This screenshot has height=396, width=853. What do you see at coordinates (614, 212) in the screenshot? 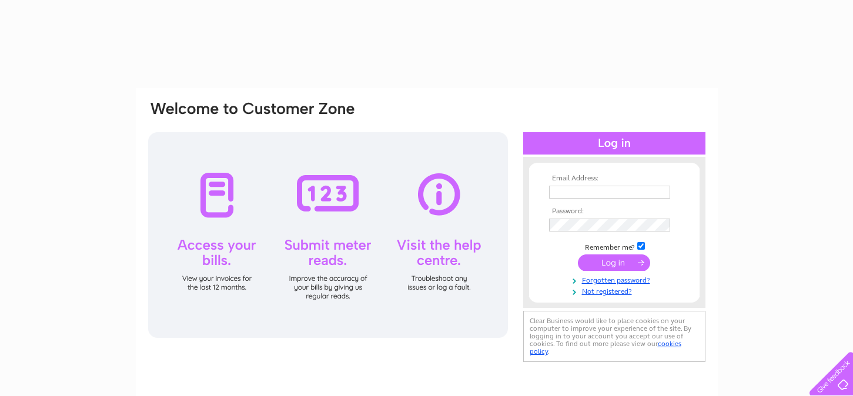
I see `th: Password:` at bounding box center [614, 212].